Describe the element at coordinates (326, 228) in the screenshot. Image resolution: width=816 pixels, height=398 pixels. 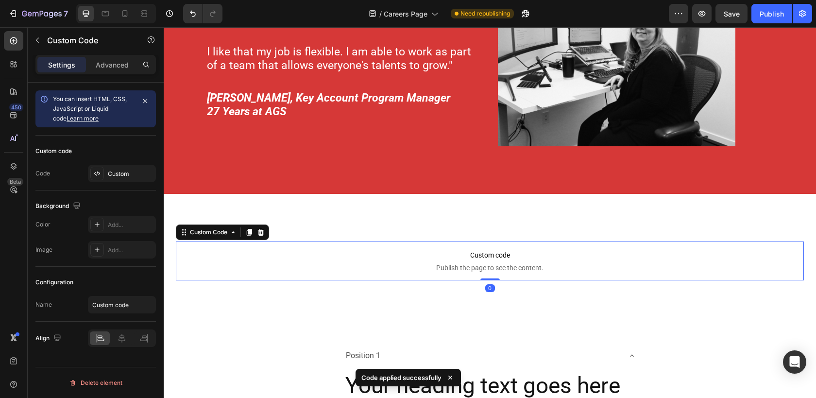
I see `span: Custom code` at that location.